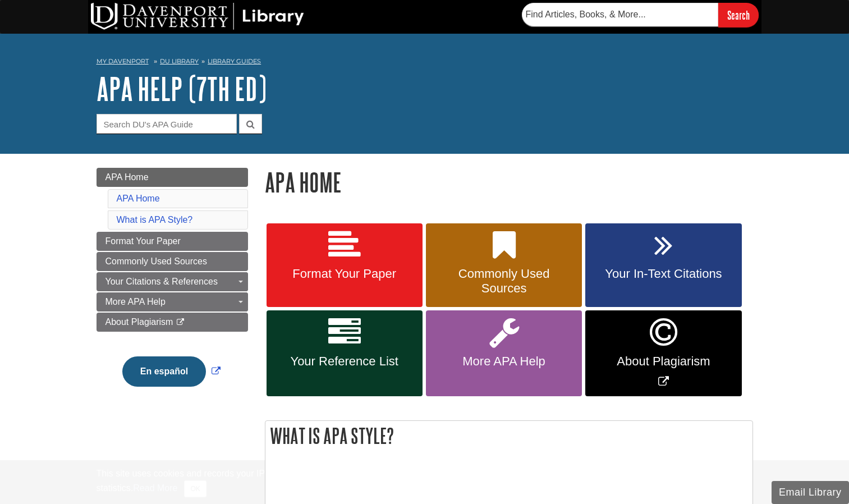 This screenshot has width=849, height=504. I want to click on a: Your Reference List, so click(345, 353).